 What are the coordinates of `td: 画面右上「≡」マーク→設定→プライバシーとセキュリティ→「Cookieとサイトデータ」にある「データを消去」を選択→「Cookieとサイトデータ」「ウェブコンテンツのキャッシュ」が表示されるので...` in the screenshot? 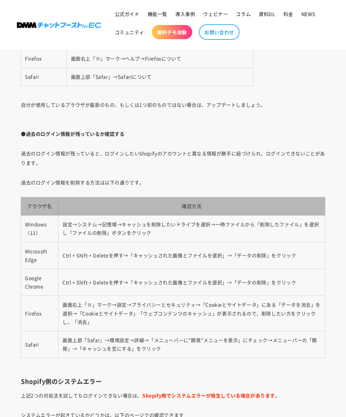 It's located at (192, 314).